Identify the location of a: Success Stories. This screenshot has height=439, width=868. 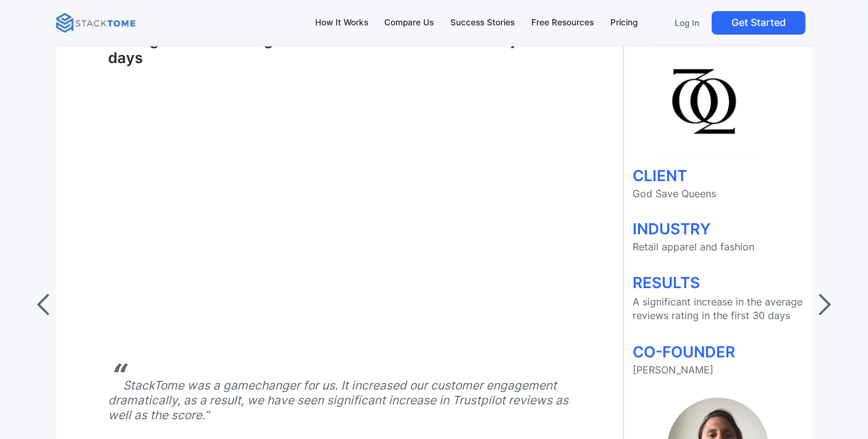
(482, 23).